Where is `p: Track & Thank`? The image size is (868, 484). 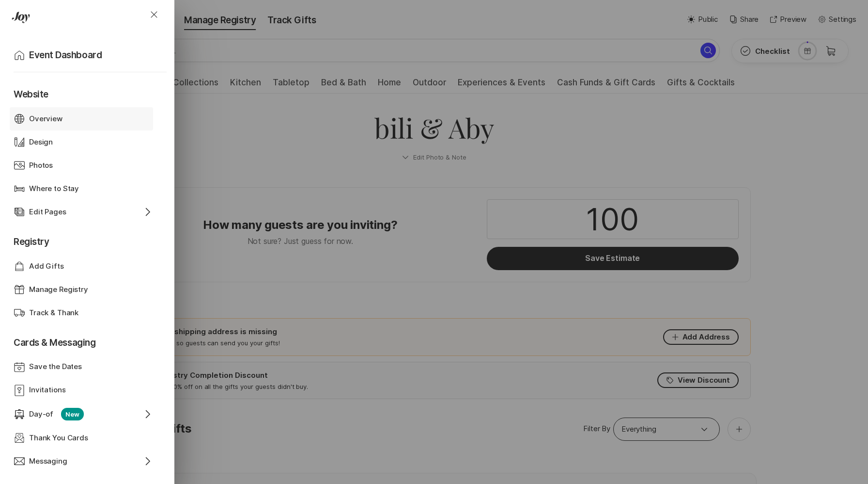 p: Track & Thank is located at coordinates (54, 313).